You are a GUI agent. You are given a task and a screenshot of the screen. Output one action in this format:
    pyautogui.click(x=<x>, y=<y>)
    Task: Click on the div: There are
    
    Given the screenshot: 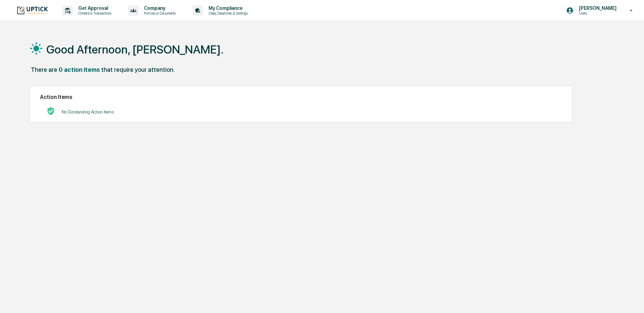 What is the action you would take?
    pyautogui.click(x=44, y=70)
    